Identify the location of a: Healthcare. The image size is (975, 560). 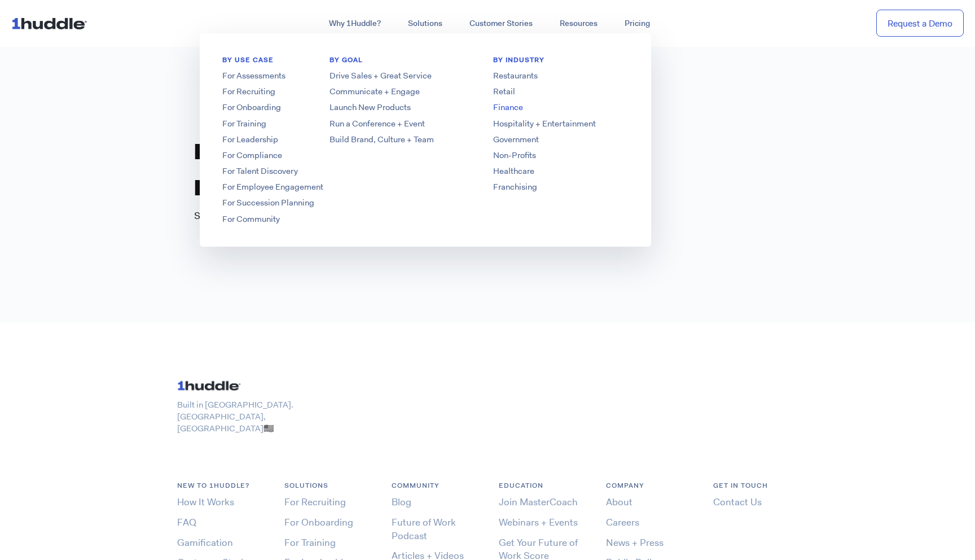
(561, 171).